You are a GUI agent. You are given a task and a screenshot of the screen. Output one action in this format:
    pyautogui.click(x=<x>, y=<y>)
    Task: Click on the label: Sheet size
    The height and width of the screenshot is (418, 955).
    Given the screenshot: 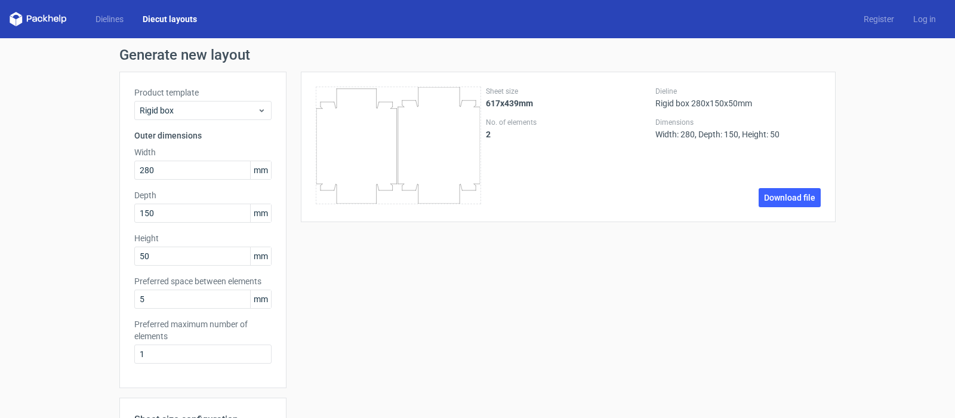 What is the action you would take?
    pyautogui.click(x=568, y=91)
    